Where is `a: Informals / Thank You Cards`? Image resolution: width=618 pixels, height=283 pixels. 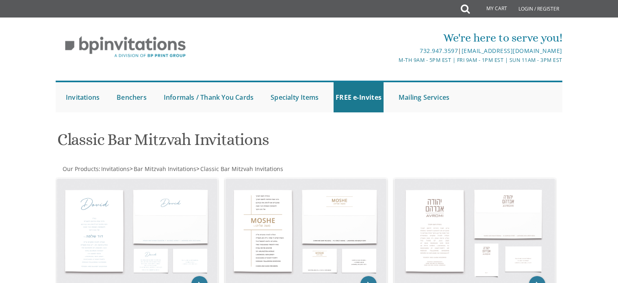 a: Informals / Thank You Cards is located at coordinates (209, 97).